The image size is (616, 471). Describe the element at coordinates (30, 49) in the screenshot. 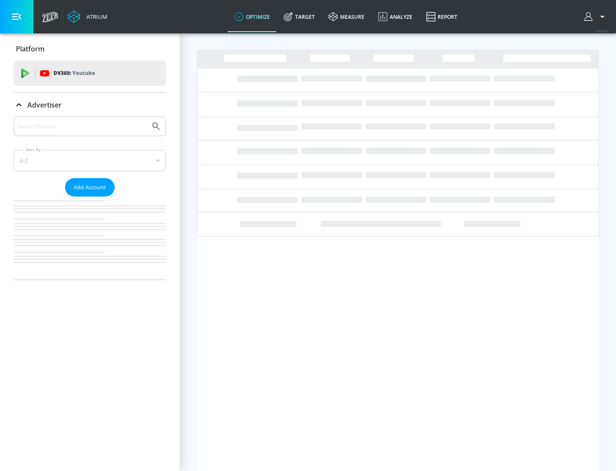

I see `p: Platform` at that location.